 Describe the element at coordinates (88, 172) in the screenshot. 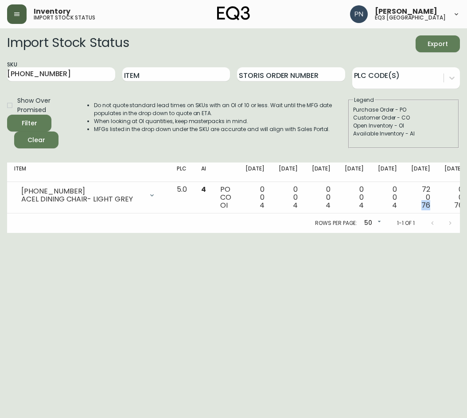

I see `th: Item` at that location.